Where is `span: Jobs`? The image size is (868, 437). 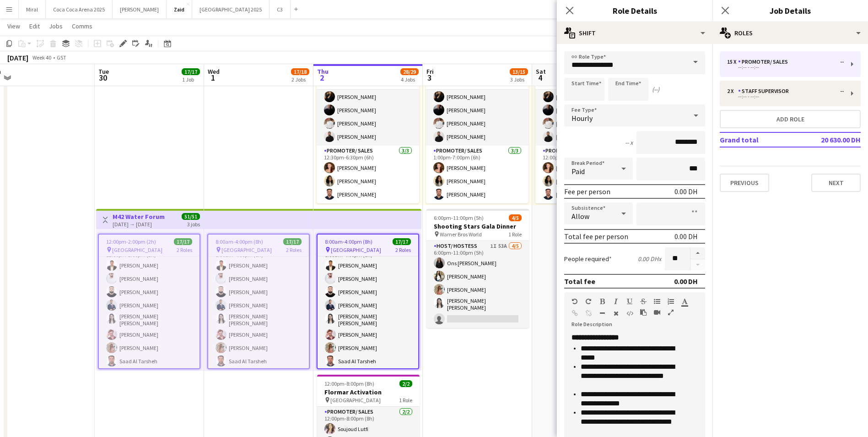 span: Jobs is located at coordinates (56, 26).